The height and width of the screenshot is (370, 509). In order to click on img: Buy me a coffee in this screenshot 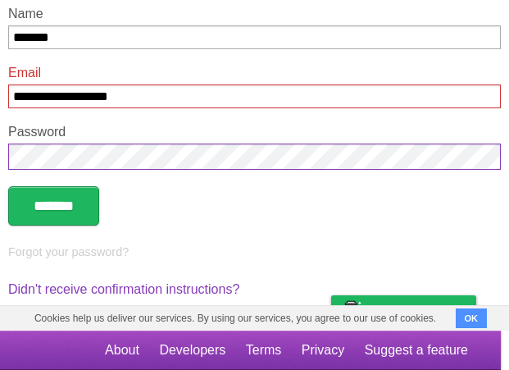, I will do `click(350, 310)`.